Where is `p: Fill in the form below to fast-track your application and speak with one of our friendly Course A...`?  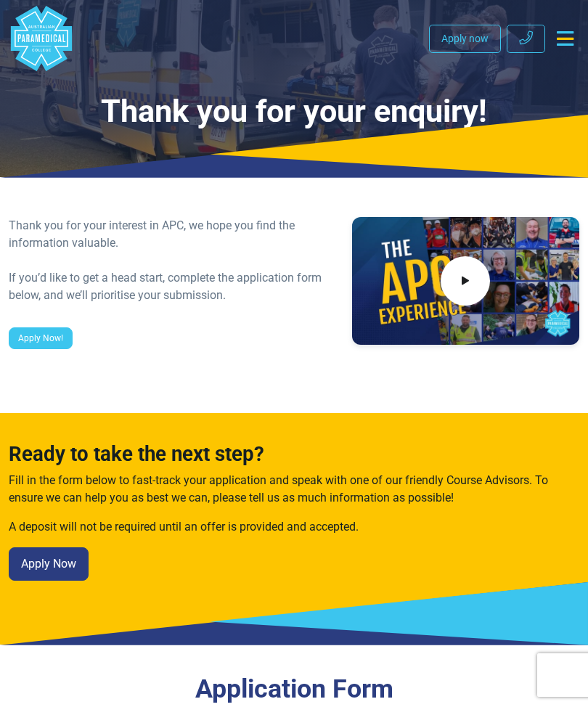
p: Fill in the form below to fast-track your application and speak with one of our friendly Course A... is located at coordinates (294, 489).